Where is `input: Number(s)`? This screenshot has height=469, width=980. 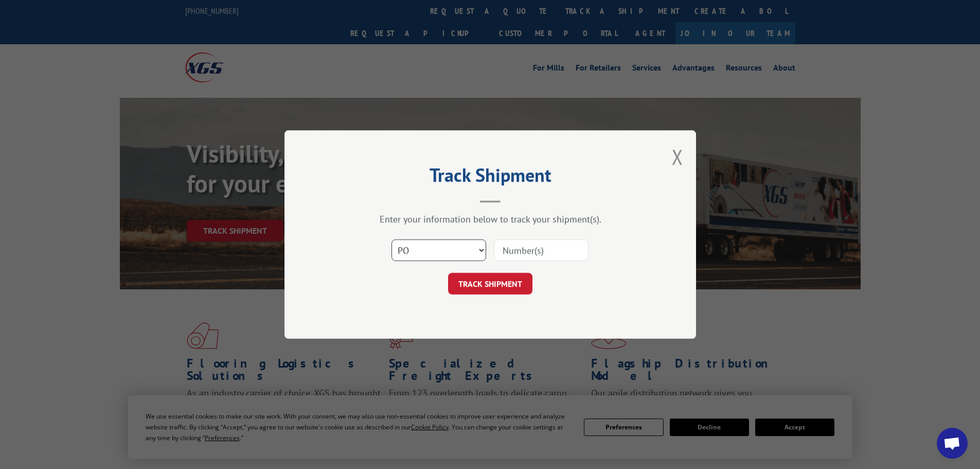
input: Number(s) is located at coordinates (542, 250).